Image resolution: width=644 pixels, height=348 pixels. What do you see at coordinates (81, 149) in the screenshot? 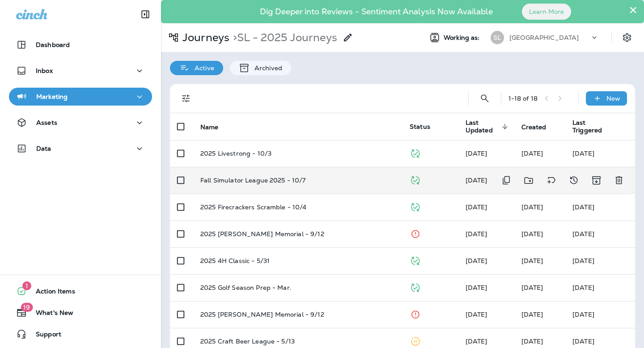
I see `button: Data` at bounding box center [81, 149].